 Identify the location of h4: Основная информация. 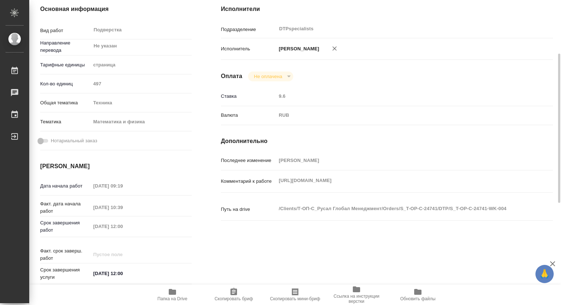
(116, 9).